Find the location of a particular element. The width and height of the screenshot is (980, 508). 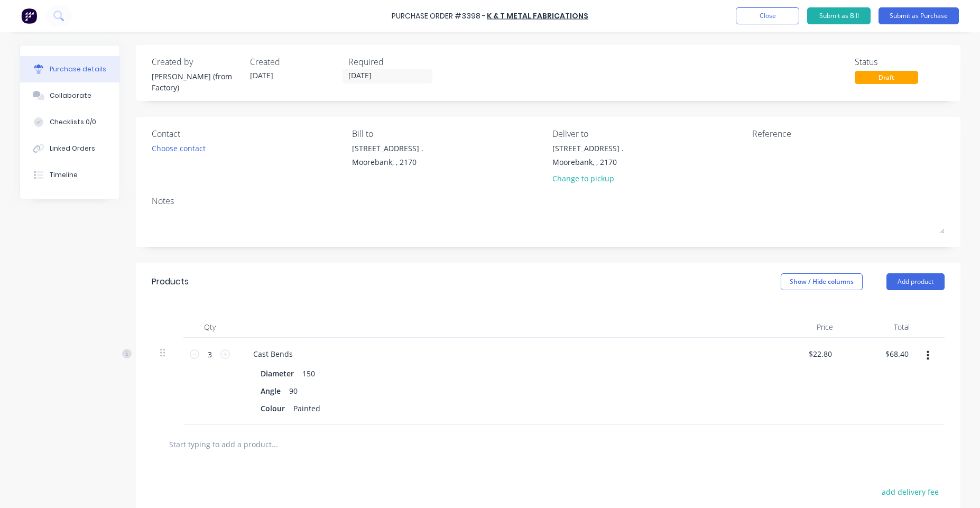

div: Required is located at coordinates (393, 62).